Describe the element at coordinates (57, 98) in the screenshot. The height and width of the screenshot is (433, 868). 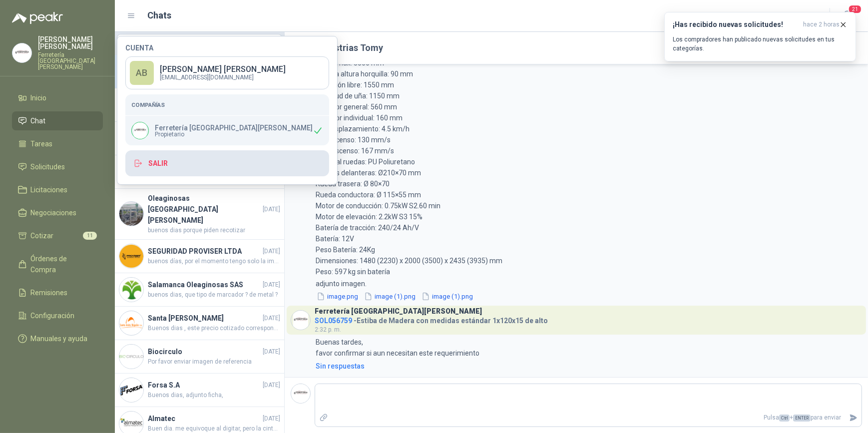
I see `a: Inicio` at that location.